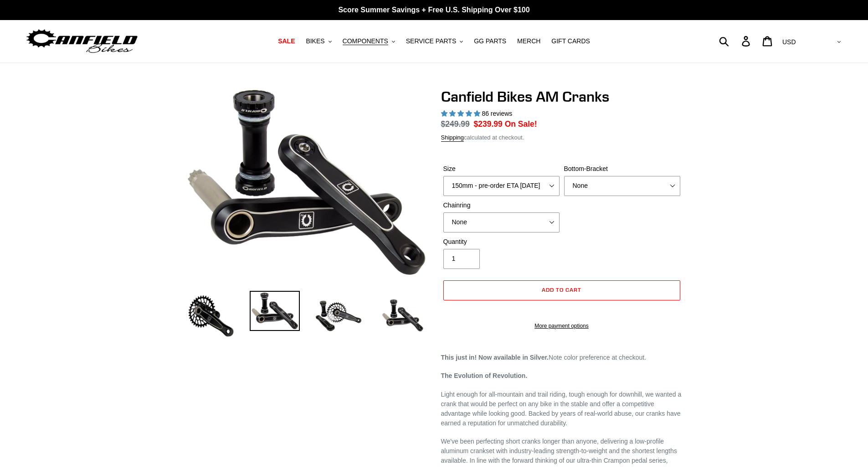  I want to click on span: SERVICE PARTS, so click(431, 41).